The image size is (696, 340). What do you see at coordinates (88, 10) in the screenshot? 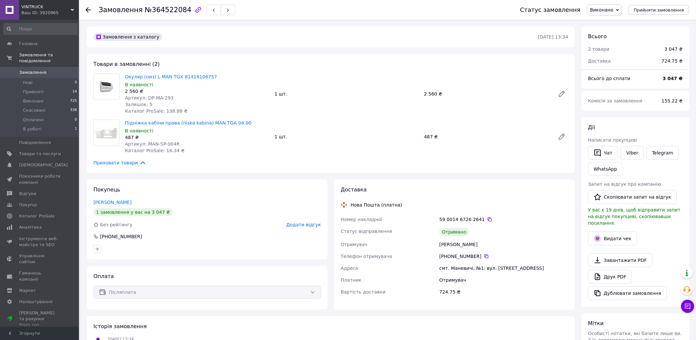
I see `div: Повернутися назад` at bounding box center [88, 10].